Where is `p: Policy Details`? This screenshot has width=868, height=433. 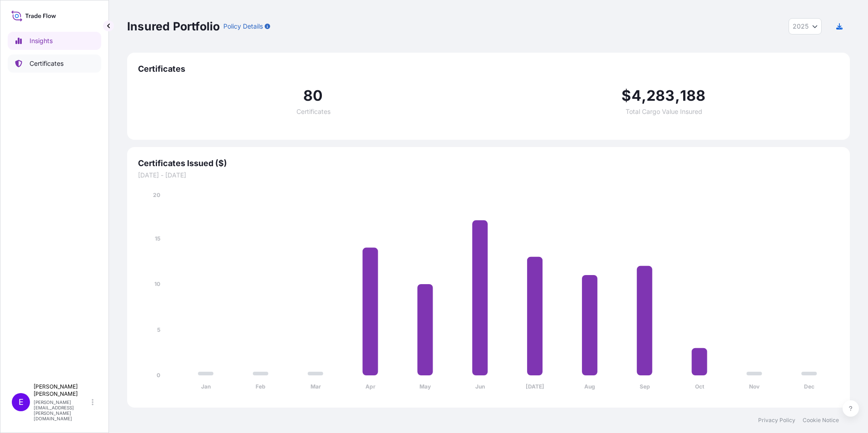 p: Policy Details is located at coordinates (243, 26).